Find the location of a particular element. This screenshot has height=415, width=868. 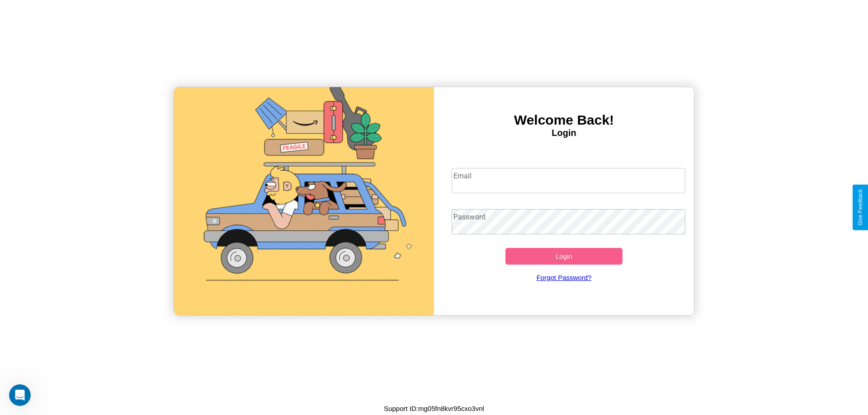

div: Give Feedback is located at coordinates (860, 208).